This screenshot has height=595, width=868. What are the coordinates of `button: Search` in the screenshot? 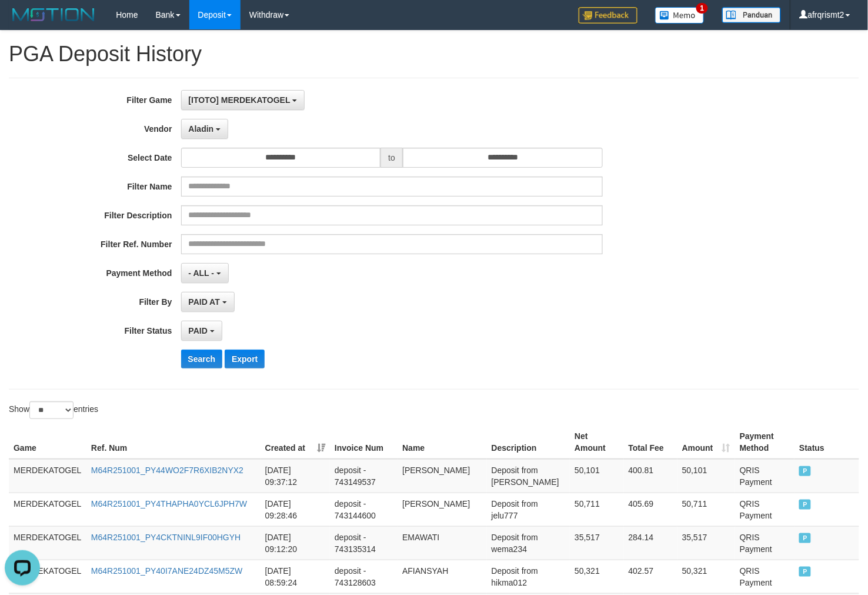 It's located at (202, 359).